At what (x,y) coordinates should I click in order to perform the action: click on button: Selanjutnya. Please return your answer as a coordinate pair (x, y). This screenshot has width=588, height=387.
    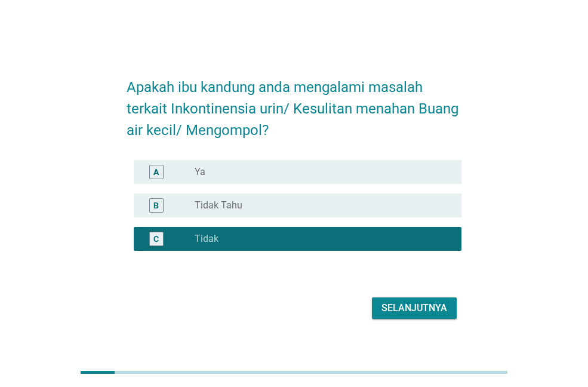
    Looking at the image, I should click on (414, 308).